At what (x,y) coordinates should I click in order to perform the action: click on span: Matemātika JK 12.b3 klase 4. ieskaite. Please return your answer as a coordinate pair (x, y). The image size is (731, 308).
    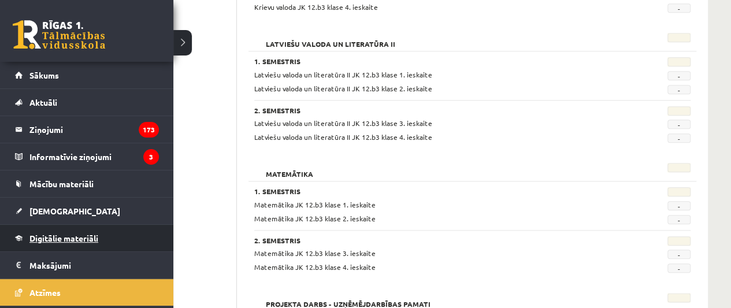
    Looking at the image, I should click on (315, 267).